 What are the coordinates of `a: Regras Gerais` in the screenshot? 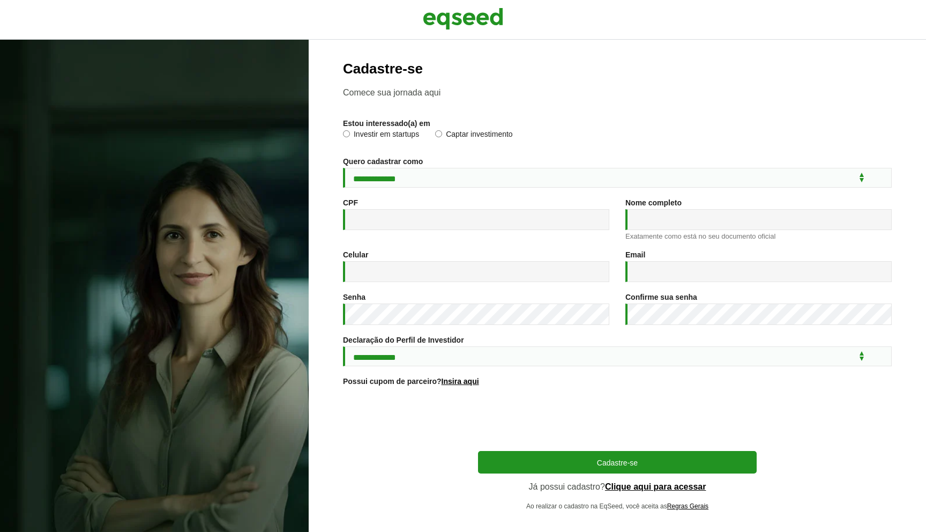 It's located at (688, 506).